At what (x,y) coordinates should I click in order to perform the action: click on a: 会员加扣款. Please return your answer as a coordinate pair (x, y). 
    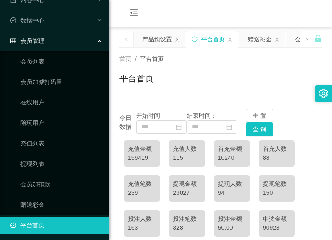
    Looking at the image, I should click on (61, 184).